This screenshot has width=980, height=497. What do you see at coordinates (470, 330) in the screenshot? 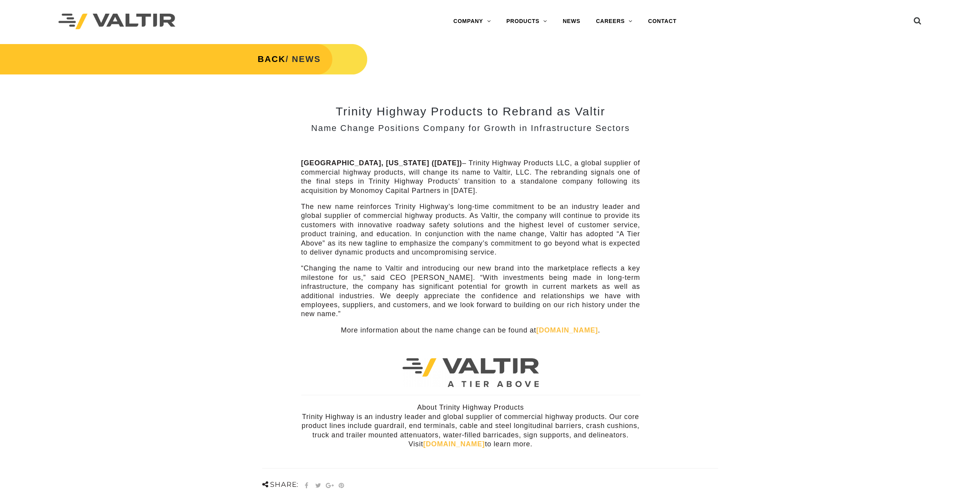
I see `p: More information about the name change can be found at .` at bounding box center [470, 330].